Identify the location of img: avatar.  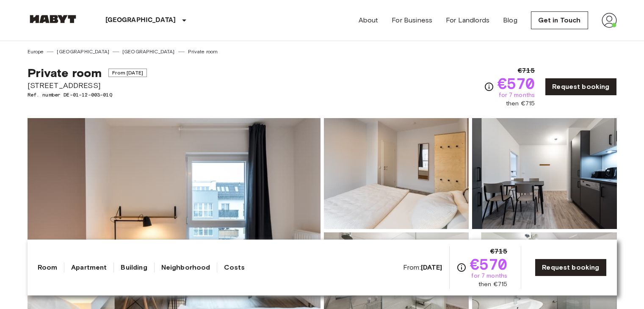
(609, 20).